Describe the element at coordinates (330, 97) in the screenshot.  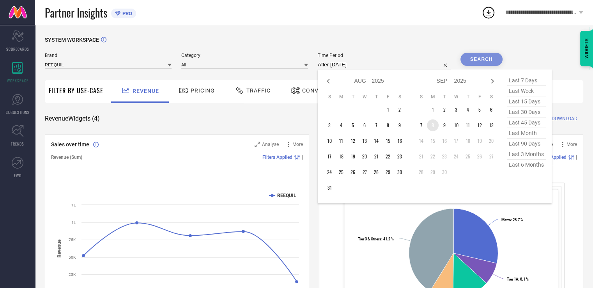
I see `th: Sunday` at that location.